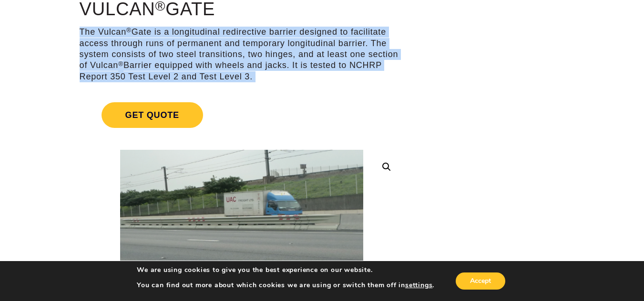  I want to click on p: The Vulcan Gate is a longitudinal redirective barrier designed to facilitate access through runs ..., so click(242, 55).